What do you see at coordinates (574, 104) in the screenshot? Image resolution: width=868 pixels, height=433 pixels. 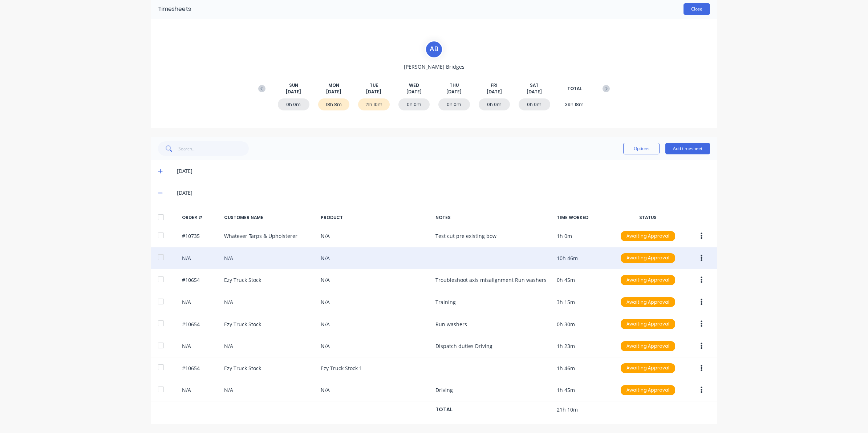 I see `div: 39h 18m` at bounding box center [574, 104].